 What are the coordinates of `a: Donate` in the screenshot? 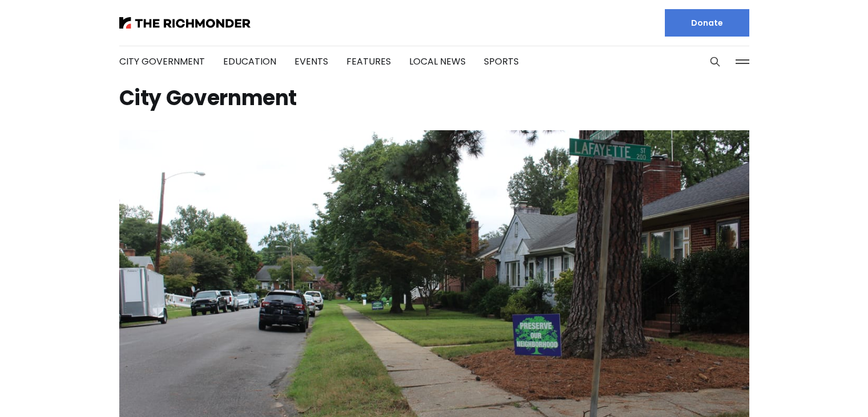 It's located at (708, 23).